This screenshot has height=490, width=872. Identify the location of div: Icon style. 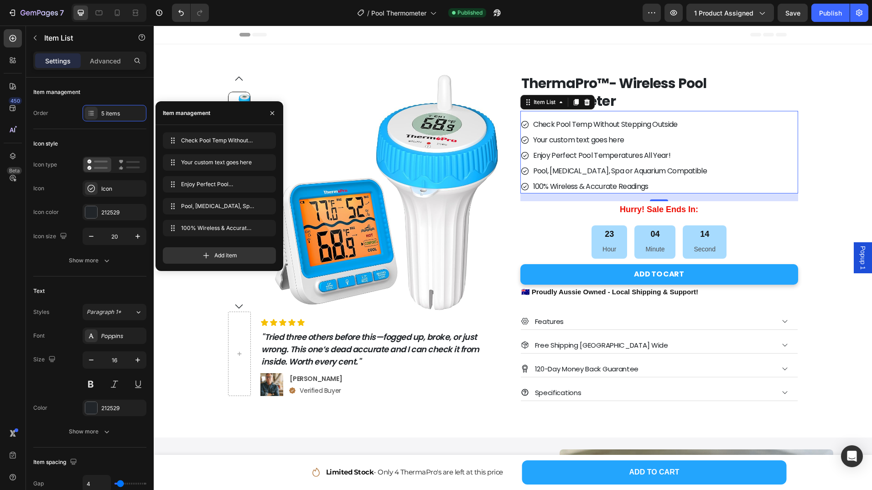
(46, 144).